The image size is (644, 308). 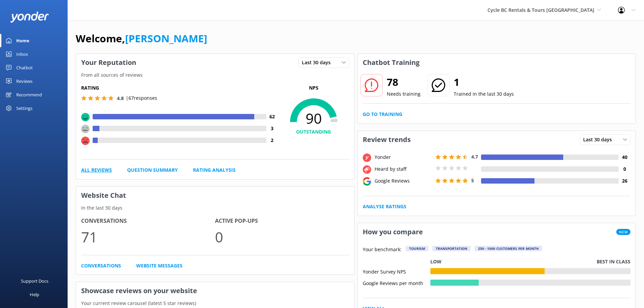 What do you see at coordinates (96, 170) in the screenshot?
I see `a: All Reviews` at bounding box center [96, 170].